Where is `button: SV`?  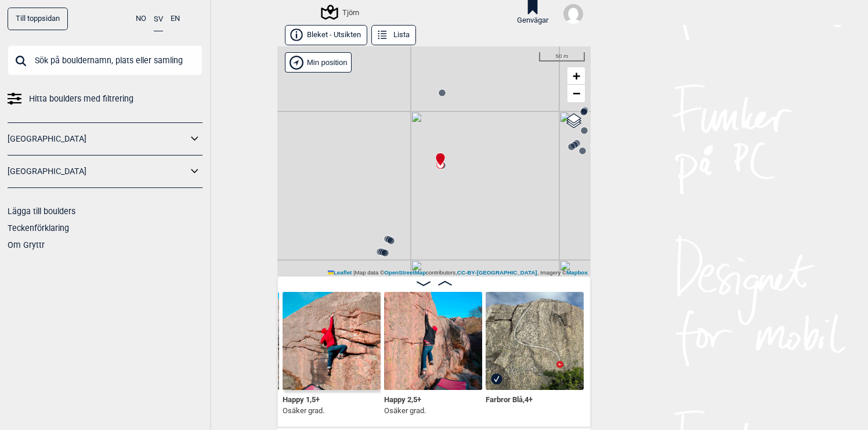 button: SV is located at coordinates (159, 19).